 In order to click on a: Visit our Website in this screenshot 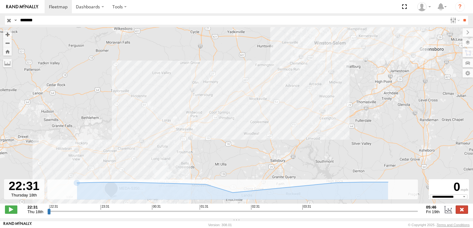, I will do `click(18, 225)`.